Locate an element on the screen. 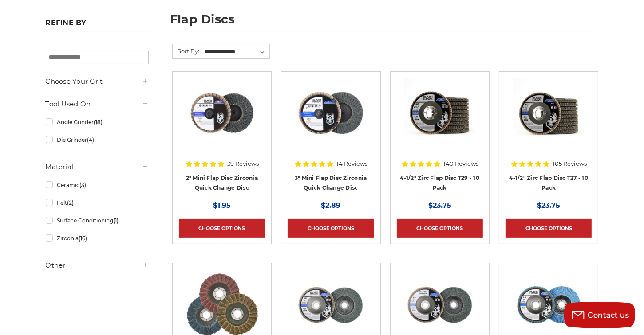  span: (16) is located at coordinates (82, 238).